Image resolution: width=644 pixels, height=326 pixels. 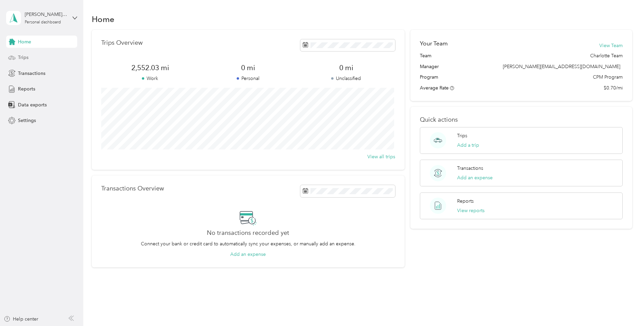 I want to click on h1: Home, so click(x=103, y=19).